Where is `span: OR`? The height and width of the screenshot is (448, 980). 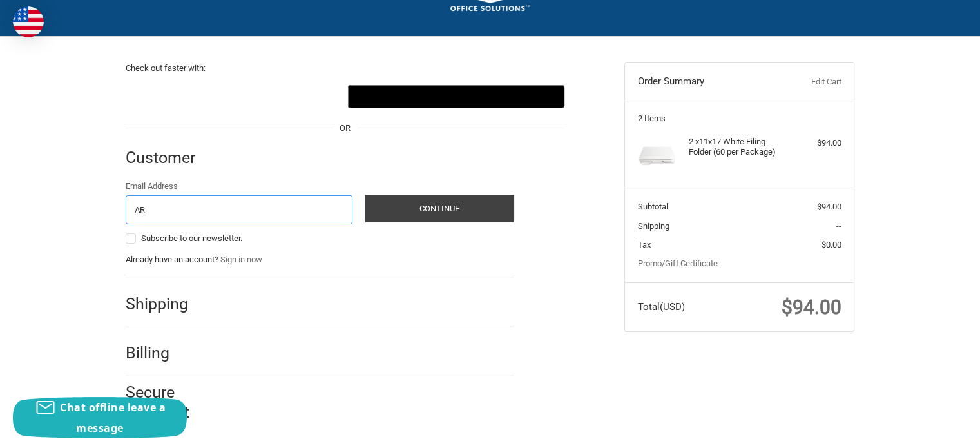
span: OR is located at coordinates (345, 128).